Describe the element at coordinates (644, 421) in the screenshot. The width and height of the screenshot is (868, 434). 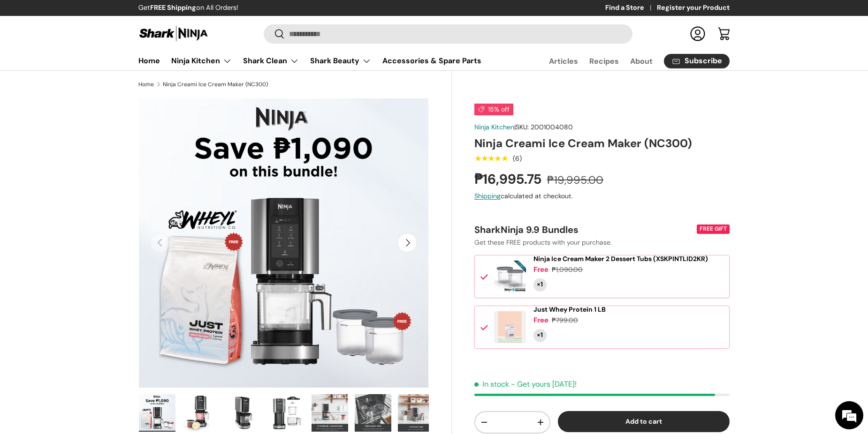
I see `button: Add to cart` at that location.